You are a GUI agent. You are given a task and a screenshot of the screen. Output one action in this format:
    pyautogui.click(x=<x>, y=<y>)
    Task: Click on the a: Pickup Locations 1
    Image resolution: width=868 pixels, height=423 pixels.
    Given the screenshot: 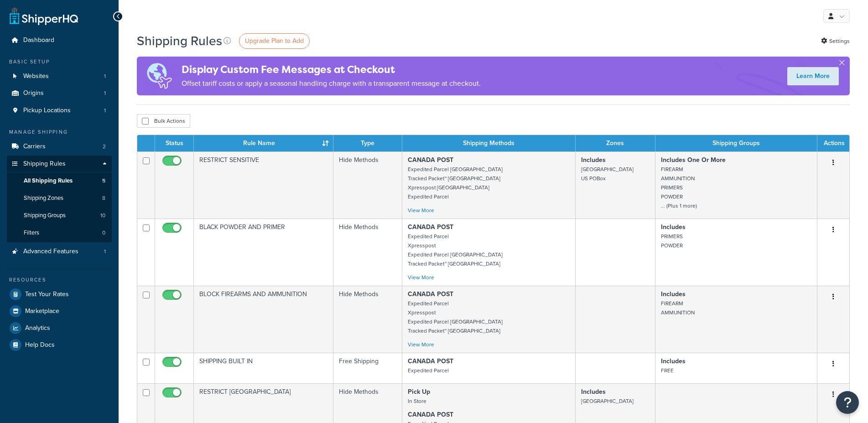 What is the action you would take?
    pyautogui.click(x=59, y=110)
    